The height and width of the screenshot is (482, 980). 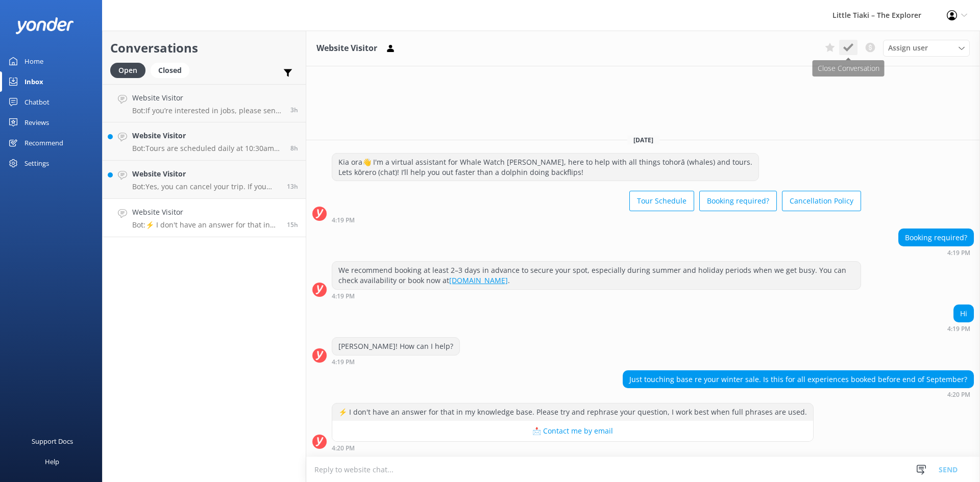 What do you see at coordinates (208, 149) in the screenshot?
I see `p: Bot: Tours are scheduled daily at 10:30am year-round. Extra tours may be added at 7:45am and 1:15...` at bounding box center [208, 149].